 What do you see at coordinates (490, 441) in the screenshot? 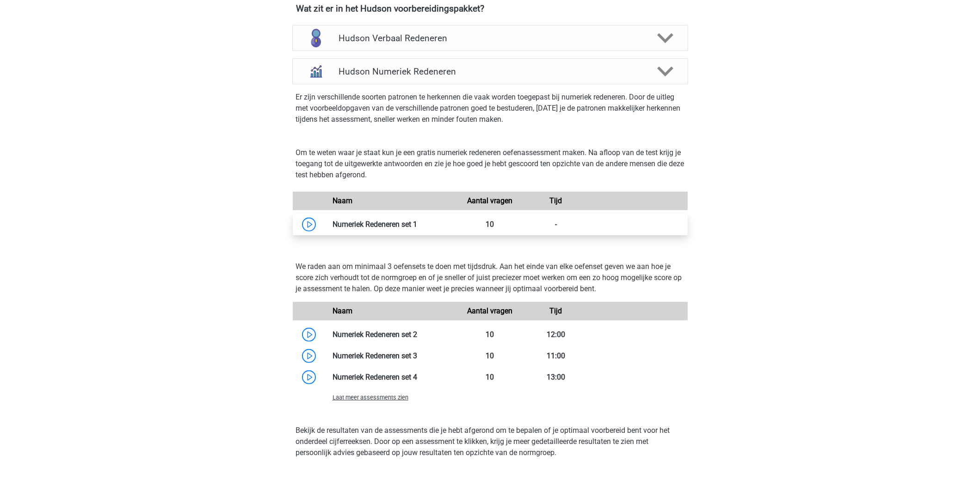
I see `p: Bekijk de resultaten van de assessments die je hebt afgerond om te bepalen of je optimaal voorber...` at bounding box center [490, 441].